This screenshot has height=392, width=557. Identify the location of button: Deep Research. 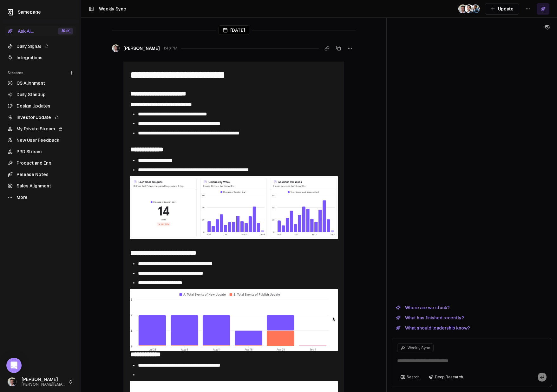
(446, 377).